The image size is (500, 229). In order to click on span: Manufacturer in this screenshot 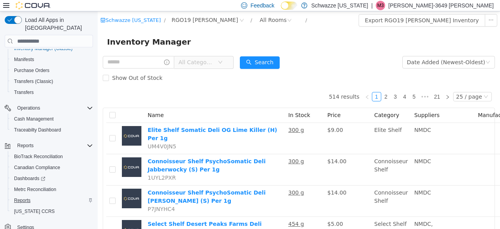, I will do `click(399, 104)`.